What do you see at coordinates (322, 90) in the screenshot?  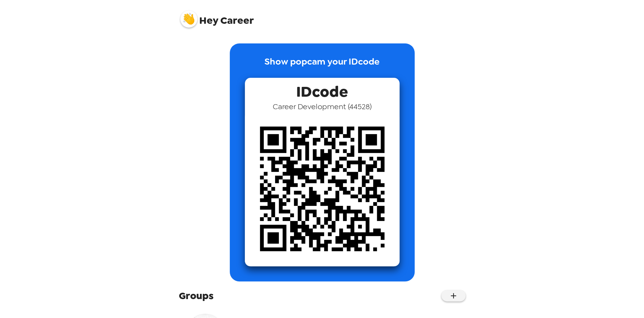 I see `span: IDcode` at bounding box center [322, 90].